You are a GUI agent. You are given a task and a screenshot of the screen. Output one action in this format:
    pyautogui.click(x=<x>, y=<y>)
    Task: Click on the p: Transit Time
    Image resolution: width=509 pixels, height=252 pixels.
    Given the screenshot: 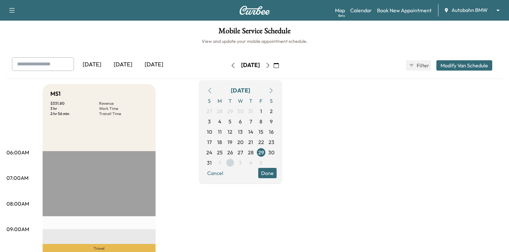 What is the action you would take?
    pyautogui.click(x=123, y=114)
    